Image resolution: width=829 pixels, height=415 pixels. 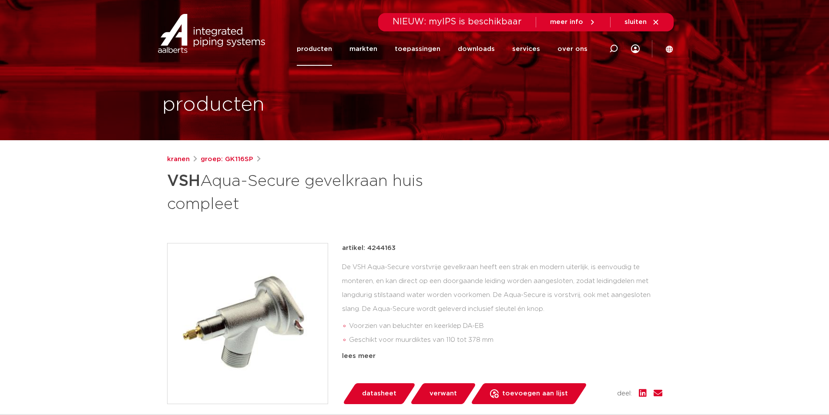 What do you see at coordinates (442, 49) in the screenshot?
I see `nav: Menu` at bounding box center [442, 49].